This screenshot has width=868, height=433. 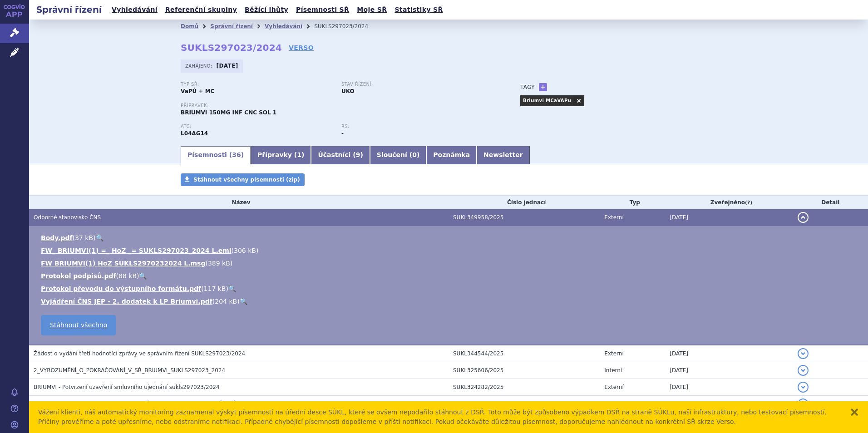 What do you see at coordinates (524, 387) in the screenshot?
I see `td: SUKL324282/2025` at bounding box center [524, 387].